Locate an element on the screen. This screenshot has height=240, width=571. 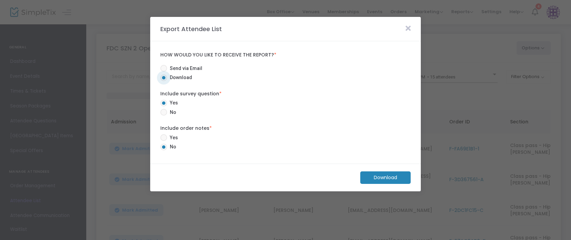
label: Include order notes is located at coordinates (285, 128).